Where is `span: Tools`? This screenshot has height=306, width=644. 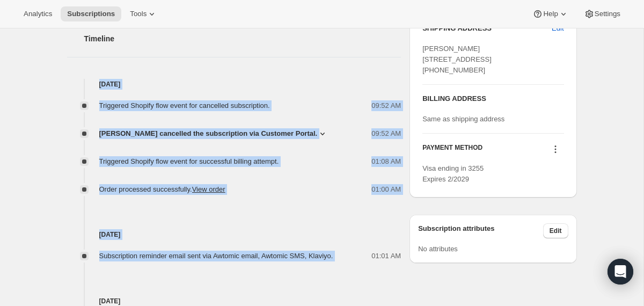
span: Tools is located at coordinates (138, 14).